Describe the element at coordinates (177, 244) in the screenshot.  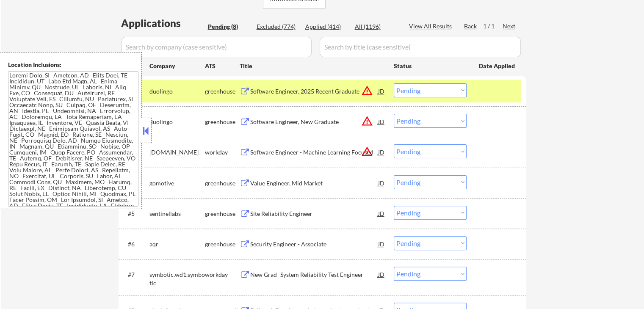
I see `div: aqr` at that location.